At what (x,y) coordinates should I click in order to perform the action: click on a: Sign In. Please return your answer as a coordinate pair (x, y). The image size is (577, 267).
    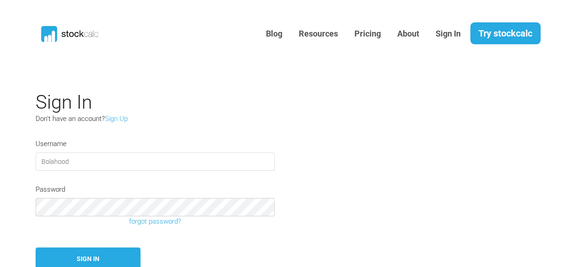
    Looking at the image, I should click on (448, 34).